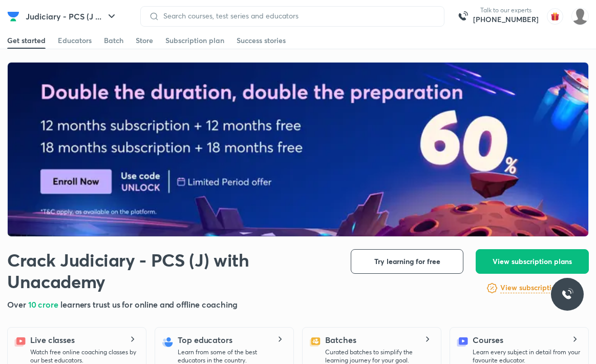 This screenshot has height=364, width=596. Describe the element at coordinates (463, 16) in the screenshot. I see `img: call-us` at that location.